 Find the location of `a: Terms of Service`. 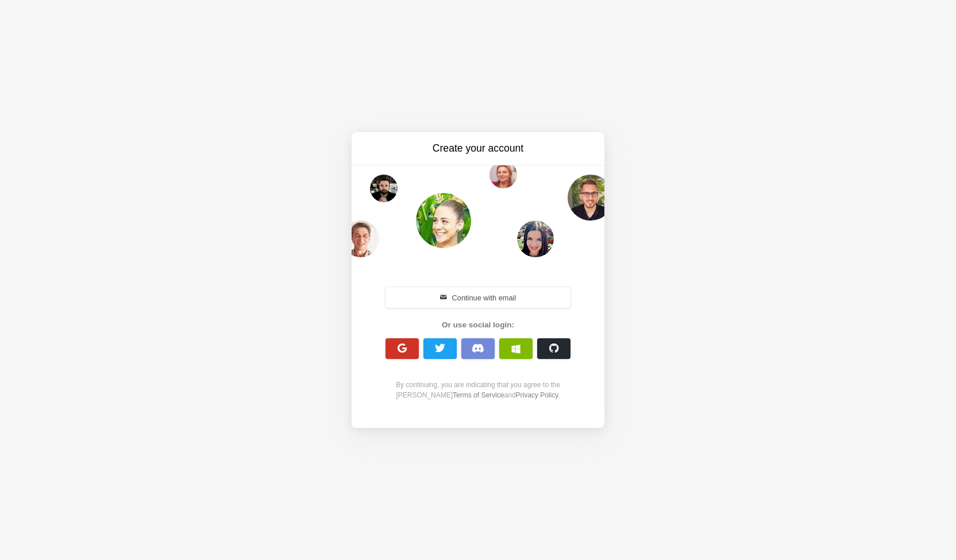

a: Terms of Service is located at coordinates (478, 395).